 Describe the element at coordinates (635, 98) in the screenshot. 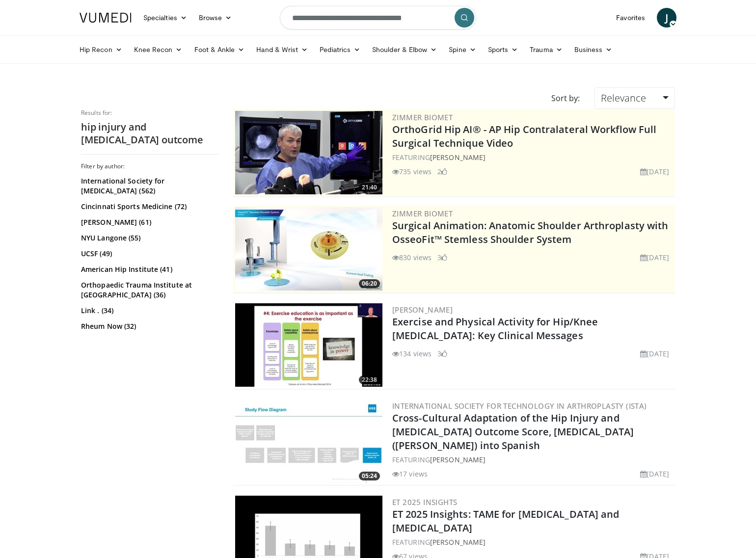

I see `a: Relevance` at that location.